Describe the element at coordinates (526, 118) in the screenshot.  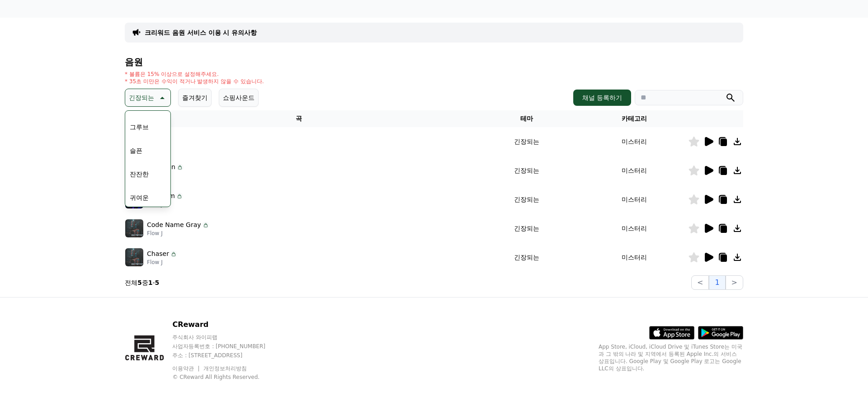
I see `th: 테마` at that location.